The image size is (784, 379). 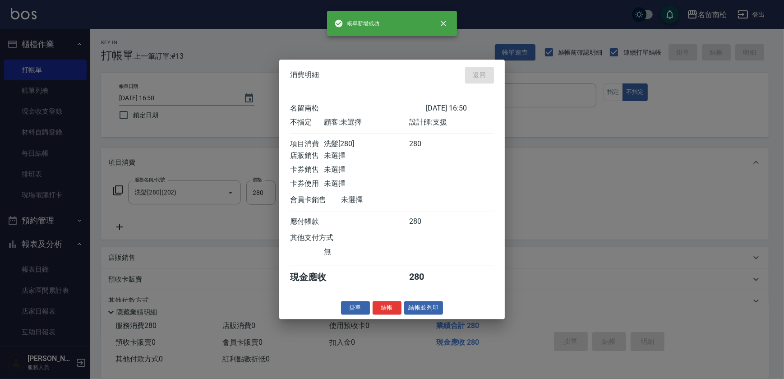 I want to click on div: 名留南松, so click(x=358, y=108).